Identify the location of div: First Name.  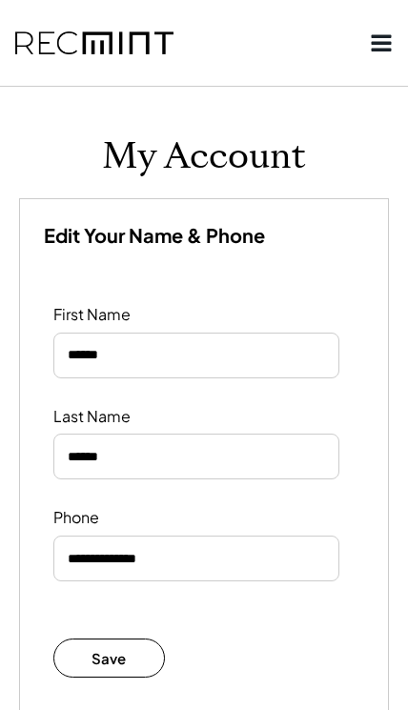
(149, 315).